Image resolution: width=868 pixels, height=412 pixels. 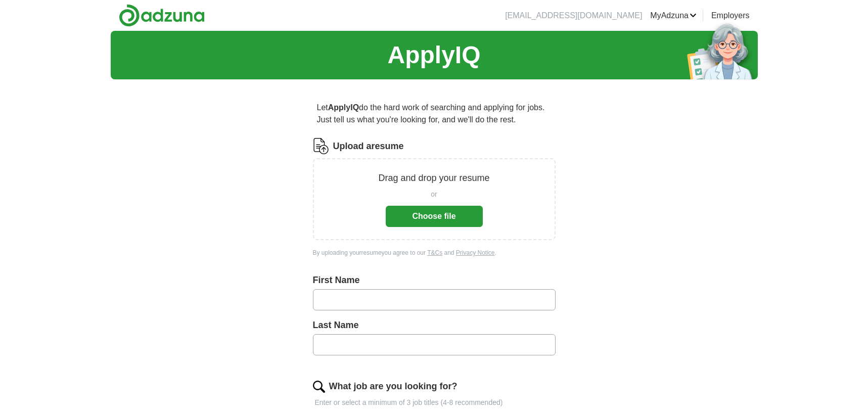 What do you see at coordinates (435, 253) in the screenshot?
I see `a: T&Cs` at bounding box center [435, 253].